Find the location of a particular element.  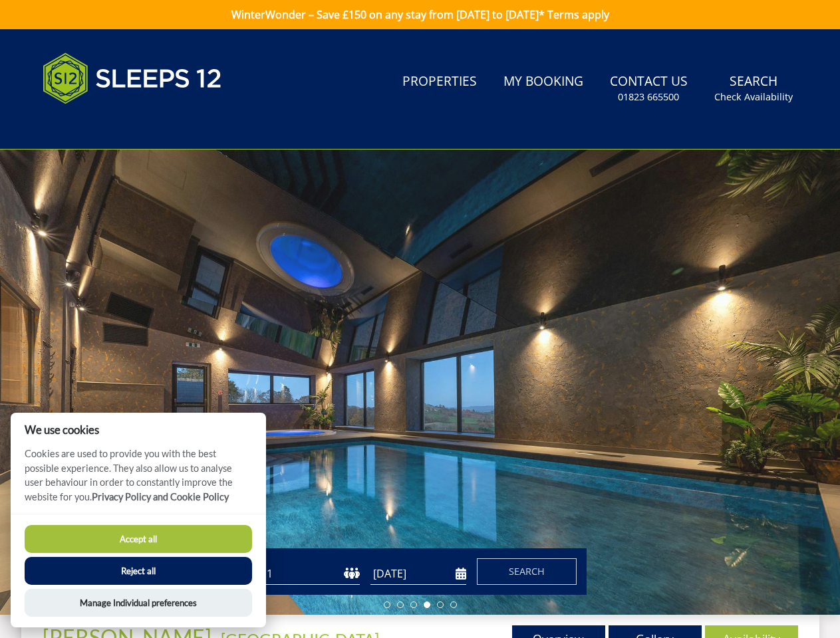

a: My Booking is located at coordinates (544, 82).